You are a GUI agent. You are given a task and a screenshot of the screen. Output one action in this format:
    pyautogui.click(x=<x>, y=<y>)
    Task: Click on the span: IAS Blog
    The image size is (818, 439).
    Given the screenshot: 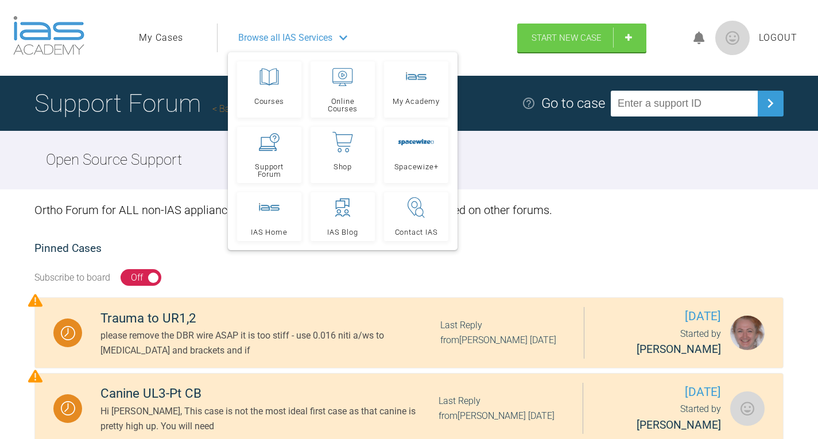 What is the action you would take?
    pyautogui.click(x=342, y=232)
    